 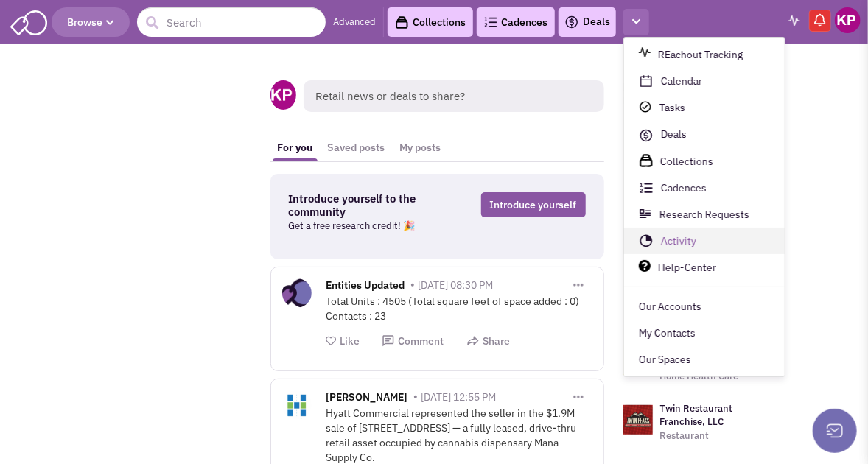 What do you see at coordinates (645, 107) in the screenshot?
I see `img: tasks-icon.svg` at bounding box center [645, 107].